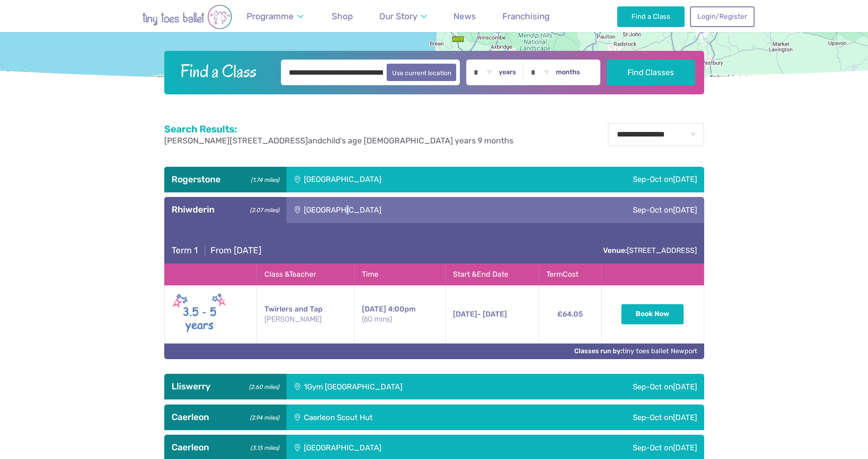 The width and height of the screenshot is (868, 459). What do you see at coordinates (403, 16) in the screenshot?
I see `a: Our Story` at bounding box center [403, 16].